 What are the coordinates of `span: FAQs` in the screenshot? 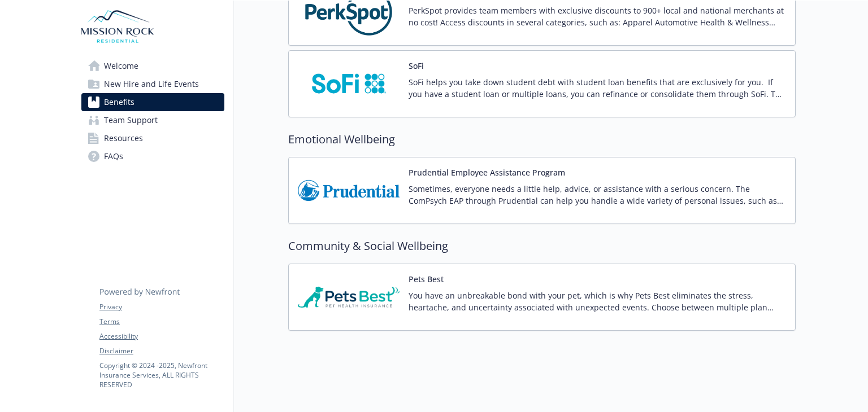 It's located at (113, 157).